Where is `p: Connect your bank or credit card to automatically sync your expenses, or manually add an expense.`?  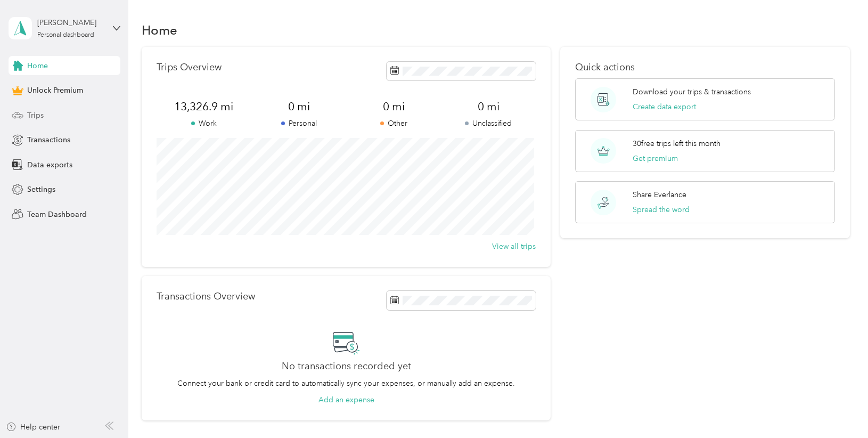 p: Connect your bank or credit card to automatically sync your expenses, or manually add an expense. is located at coordinates (346, 383).